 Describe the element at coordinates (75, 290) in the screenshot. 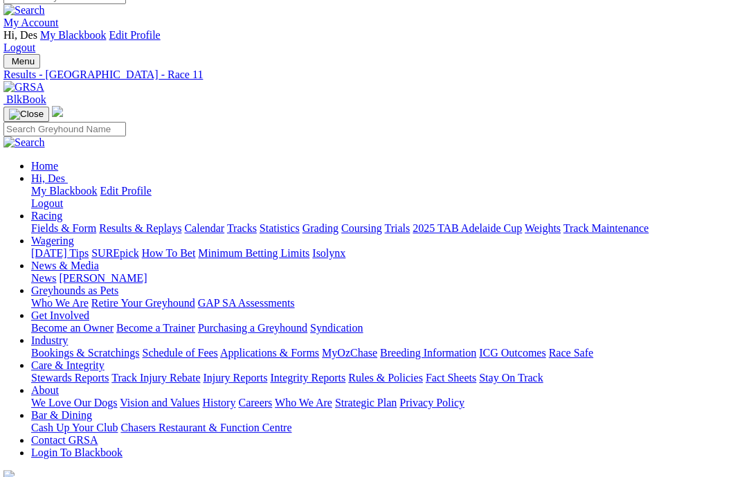

I see `a: Greyhounds as Pets` at that location.